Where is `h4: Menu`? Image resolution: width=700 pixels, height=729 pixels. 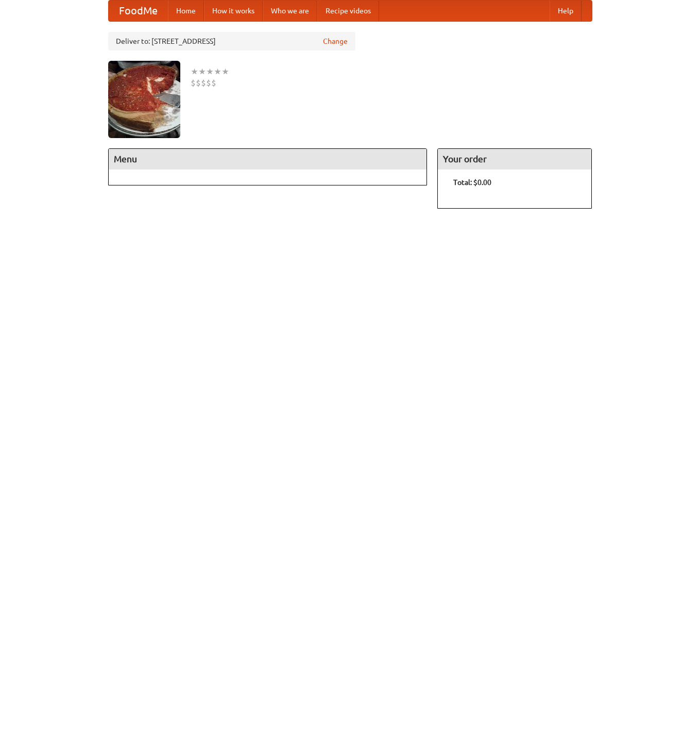 h4: Menu is located at coordinates (268, 159).